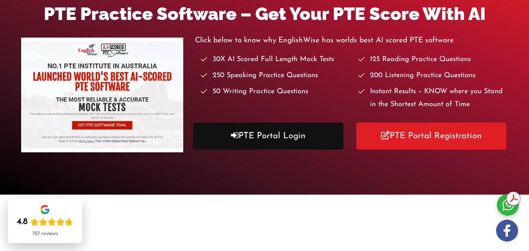  Describe the element at coordinates (102, 95) in the screenshot. I see `img: pte-institute-main` at that location.